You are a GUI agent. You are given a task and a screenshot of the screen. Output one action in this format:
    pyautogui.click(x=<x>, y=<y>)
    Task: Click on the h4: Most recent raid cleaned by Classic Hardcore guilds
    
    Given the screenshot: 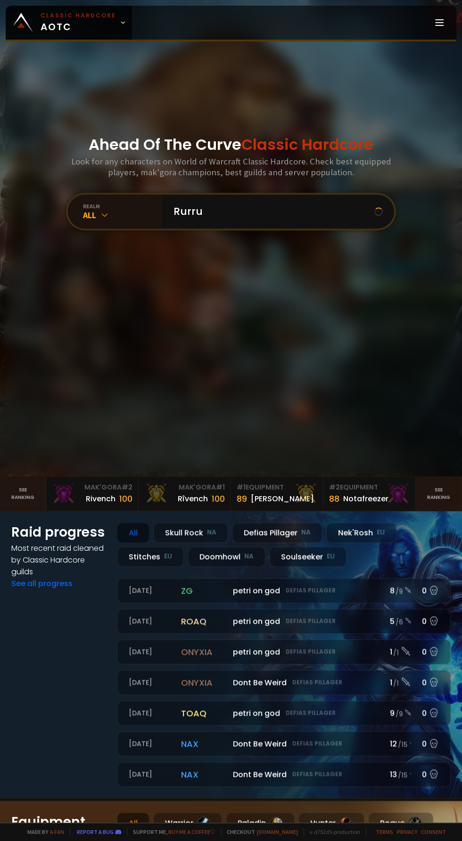 What is the action you would take?
    pyautogui.click(x=58, y=560)
    